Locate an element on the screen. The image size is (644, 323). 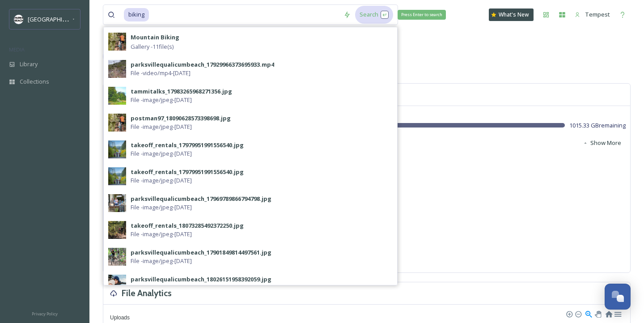
a: Privacy Policy is located at coordinates (45, 313).